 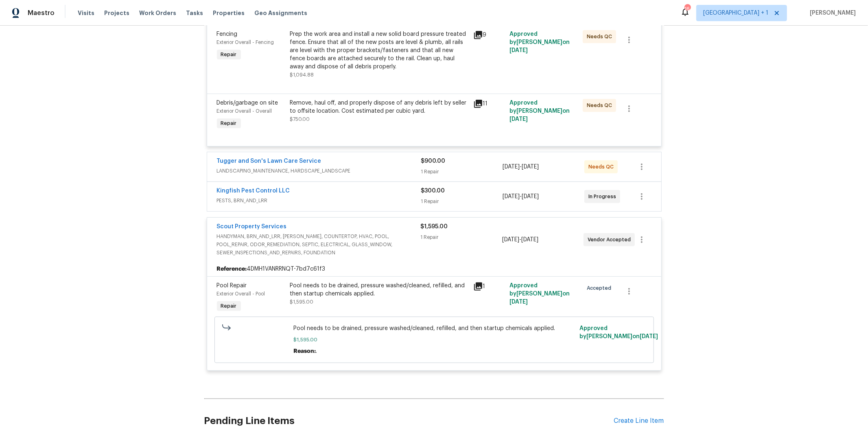 I want to click on span: Exterior Overall - Fencing, so click(x=245, y=42).